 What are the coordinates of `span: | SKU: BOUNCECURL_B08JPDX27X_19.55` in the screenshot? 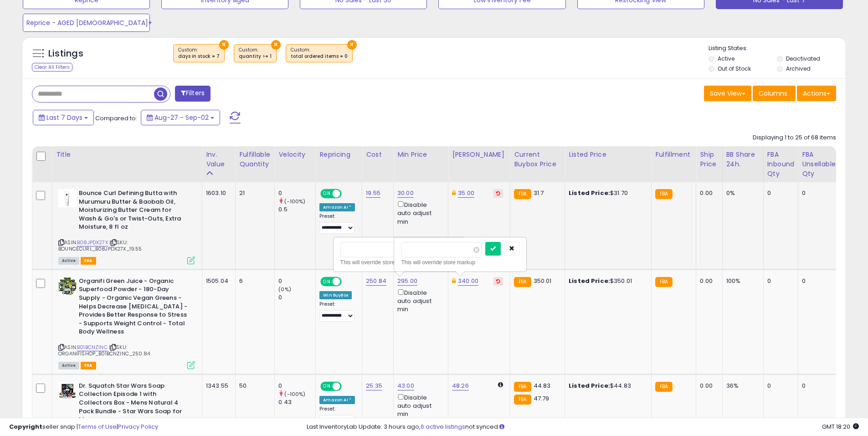 It's located at (100, 246).